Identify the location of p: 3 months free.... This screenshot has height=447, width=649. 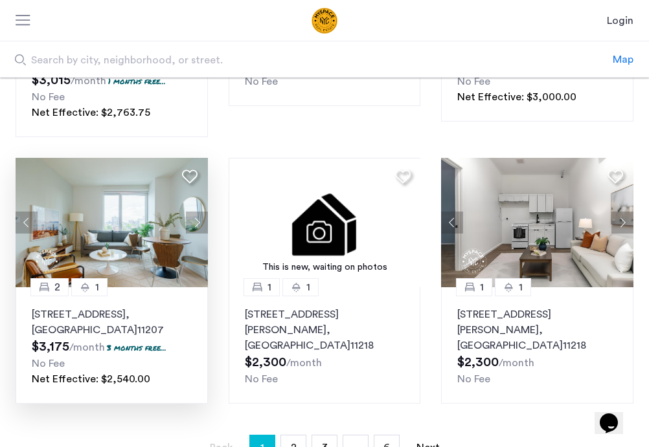
(137, 348).